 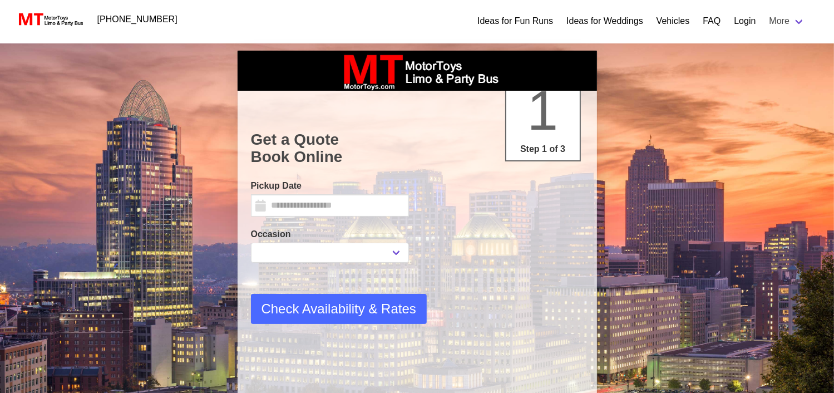 I want to click on a: More, so click(x=787, y=21).